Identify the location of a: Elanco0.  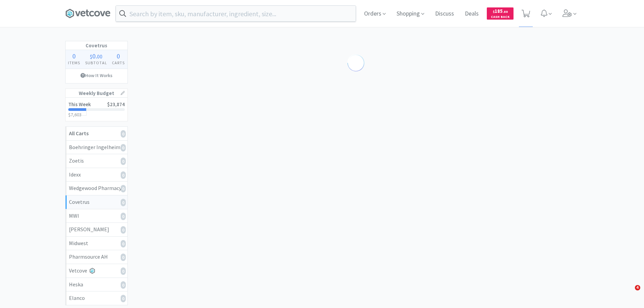
(96, 298).